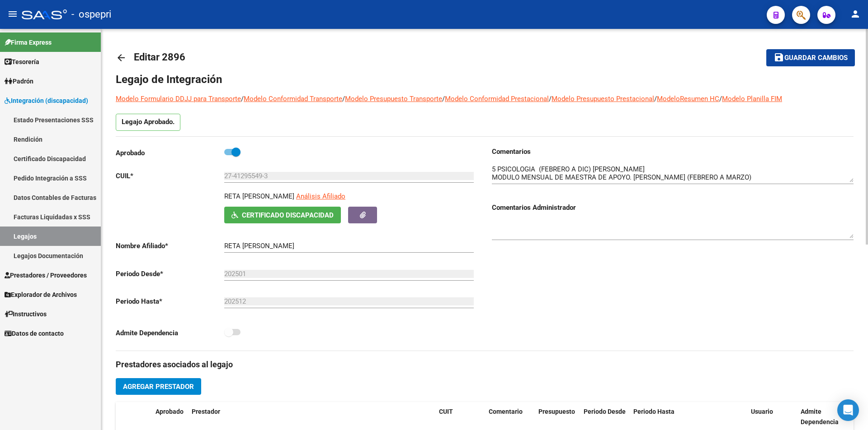 The height and width of the screenshot is (430, 868). What do you see at coordinates (810, 57) in the screenshot?
I see `button: Guardar cambios` at bounding box center [810, 57].